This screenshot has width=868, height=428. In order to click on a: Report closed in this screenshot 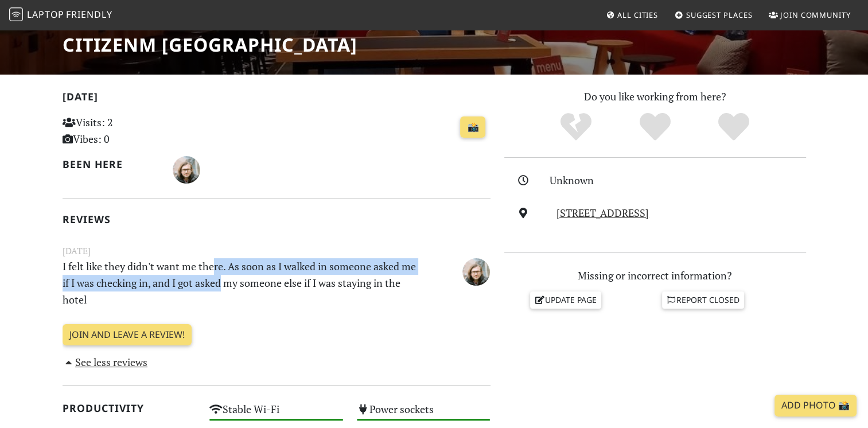, I will do `click(704, 300)`.